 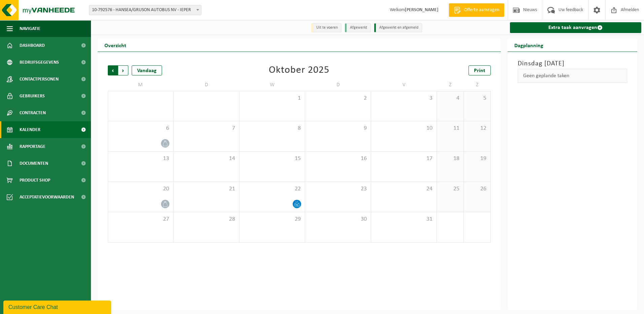 What do you see at coordinates (404, 159) in the screenshot?
I see `span: 17` at bounding box center [404, 159].